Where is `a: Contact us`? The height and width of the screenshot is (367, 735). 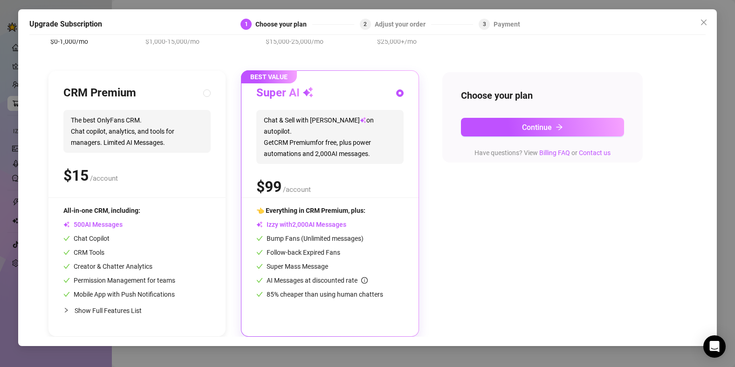 a: Contact us is located at coordinates (595, 153).